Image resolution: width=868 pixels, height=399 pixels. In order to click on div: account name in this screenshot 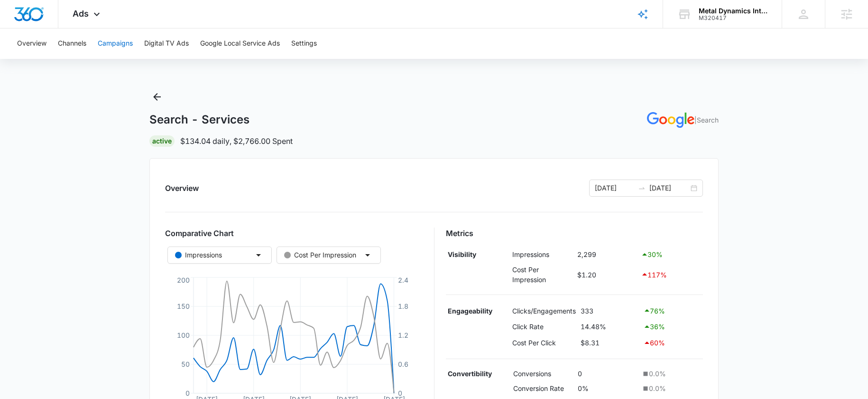, I will do `click(733, 11)`.